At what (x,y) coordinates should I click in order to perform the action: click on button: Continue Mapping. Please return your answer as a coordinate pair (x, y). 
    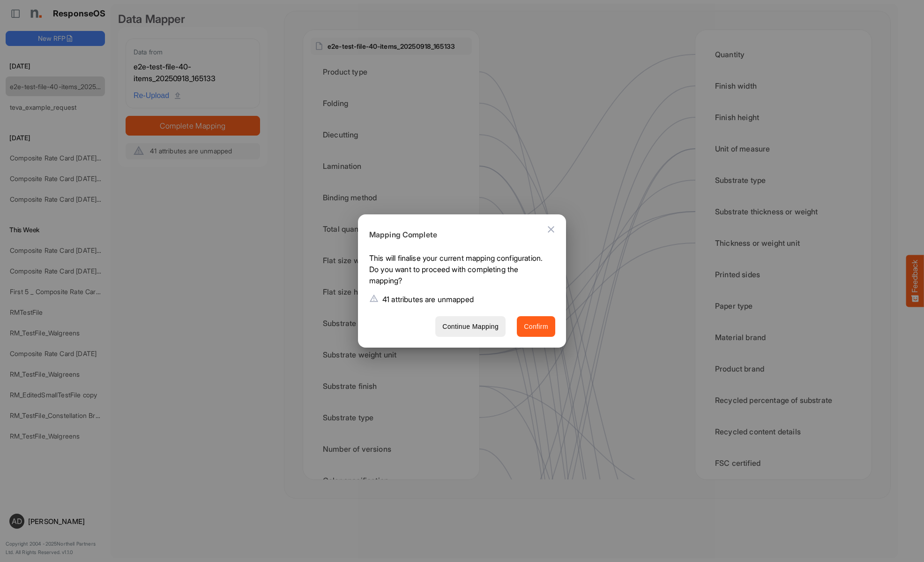
    Looking at the image, I should click on (470, 326).